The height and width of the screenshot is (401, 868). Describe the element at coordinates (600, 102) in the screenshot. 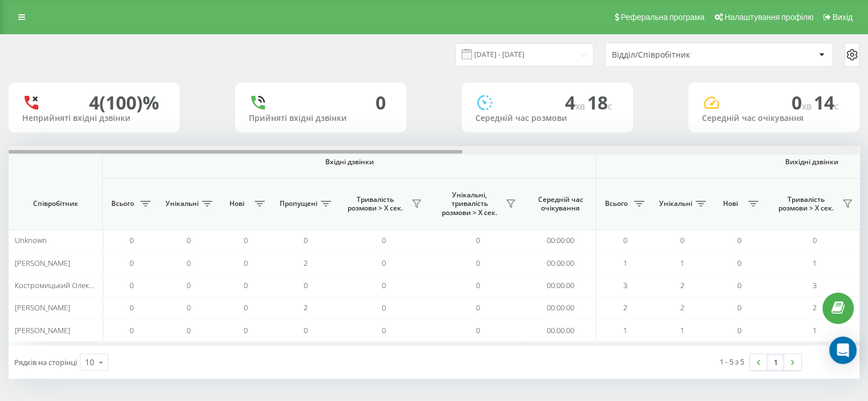

I see `span: 18` at that location.